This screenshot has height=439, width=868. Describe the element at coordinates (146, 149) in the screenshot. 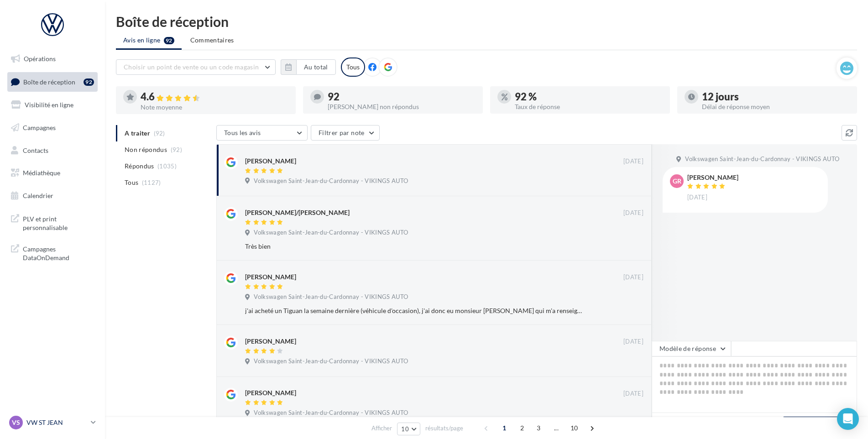

I see `span: Non répondus` at that location.